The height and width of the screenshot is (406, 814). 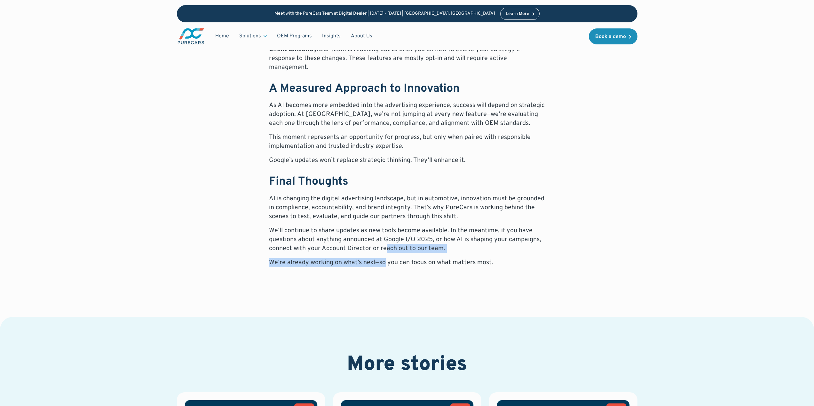 What do you see at coordinates (407, 114) in the screenshot?
I see `p: As AI becomes more embedded into the advertising experience, success will depend on strategic ado...` at bounding box center [407, 114].